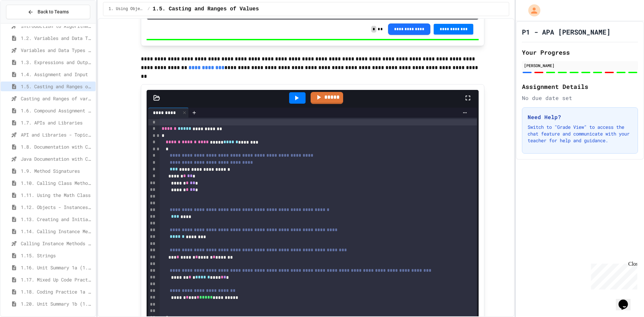 This screenshot has height=317, width=644. Describe the element at coordinates (57, 279) in the screenshot. I see `span: 1.17. Mixed Up Code Practice 1.1-1.6` at that location.